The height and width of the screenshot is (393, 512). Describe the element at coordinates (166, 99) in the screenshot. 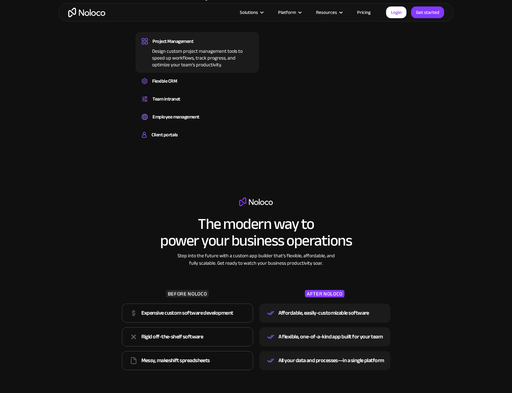

I see `div: Team intranet` at that location.